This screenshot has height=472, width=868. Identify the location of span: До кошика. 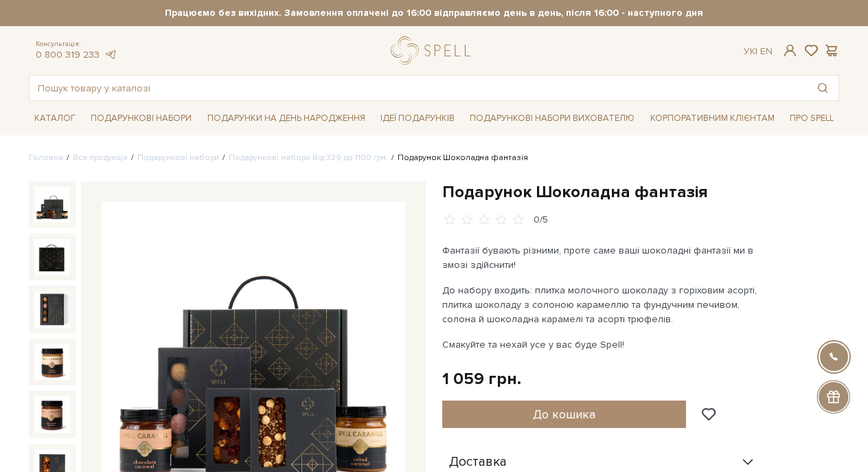
(564, 414).